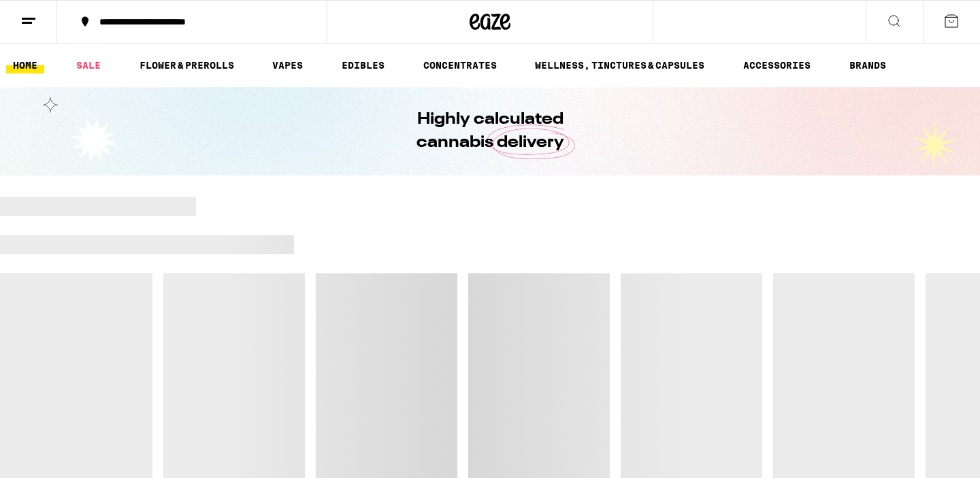 Image resolution: width=980 pixels, height=478 pixels. I want to click on a: SALE, so click(89, 65).